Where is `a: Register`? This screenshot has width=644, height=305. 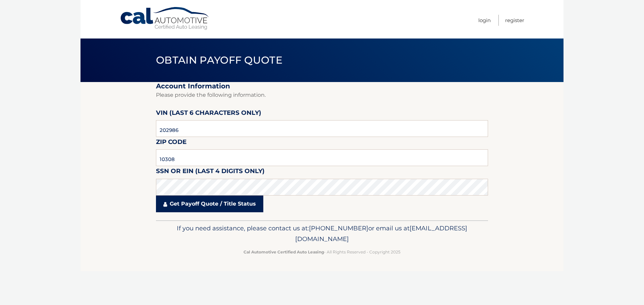 a: Register is located at coordinates (515, 20).